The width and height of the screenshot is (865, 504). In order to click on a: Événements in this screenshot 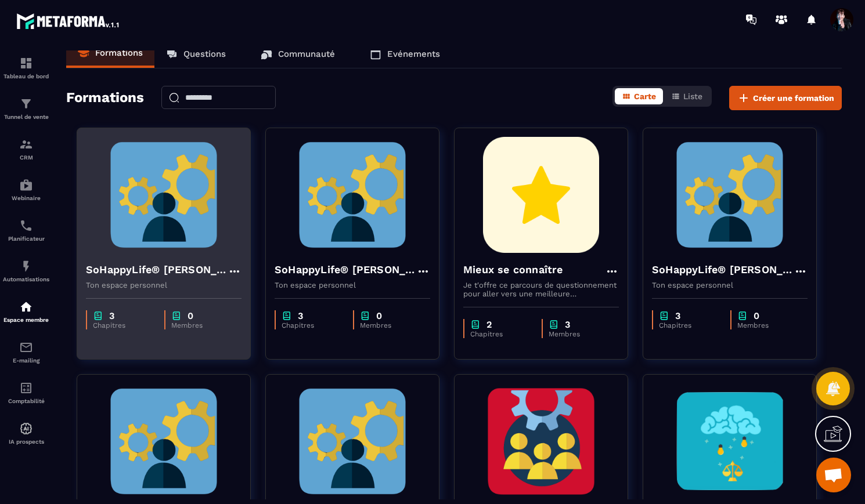, I will do `click(404, 54)`.